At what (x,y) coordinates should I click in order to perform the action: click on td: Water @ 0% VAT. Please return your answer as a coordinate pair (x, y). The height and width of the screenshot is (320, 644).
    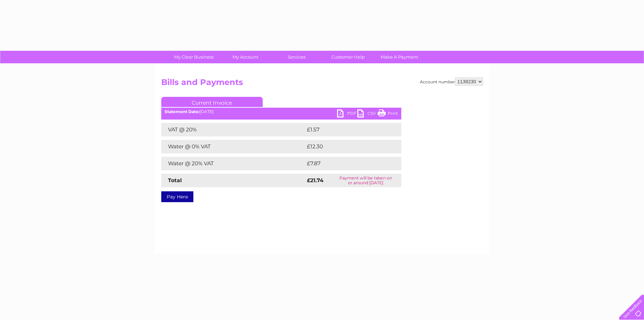
    Looking at the image, I should click on (234, 147).